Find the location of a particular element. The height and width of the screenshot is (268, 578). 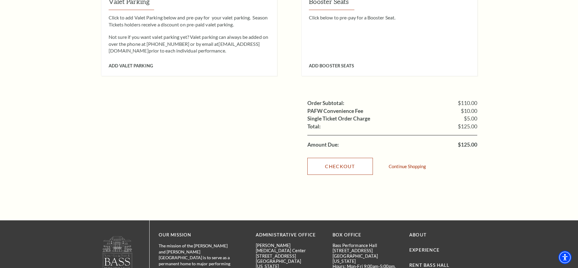

span: $5.00 is located at coordinates (470, 119).